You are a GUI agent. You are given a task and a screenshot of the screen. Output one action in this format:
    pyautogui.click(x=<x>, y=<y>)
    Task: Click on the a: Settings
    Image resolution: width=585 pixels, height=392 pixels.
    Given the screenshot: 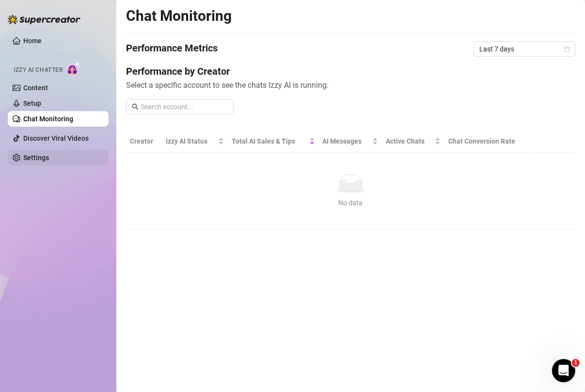 What is the action you would take?
    pyautogui.click(x=36, y=158)
    